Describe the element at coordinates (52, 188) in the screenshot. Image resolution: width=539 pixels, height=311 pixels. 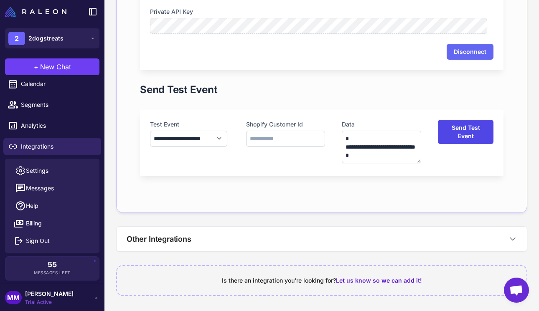
I see `button: Messages` at that location.